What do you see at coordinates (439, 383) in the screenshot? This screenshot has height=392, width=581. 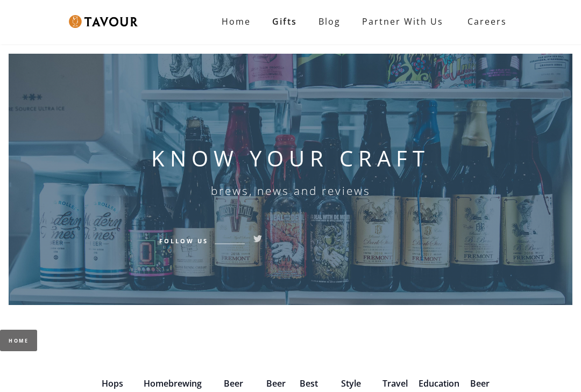 I see `a: Education` at bounding box center [439, 383].